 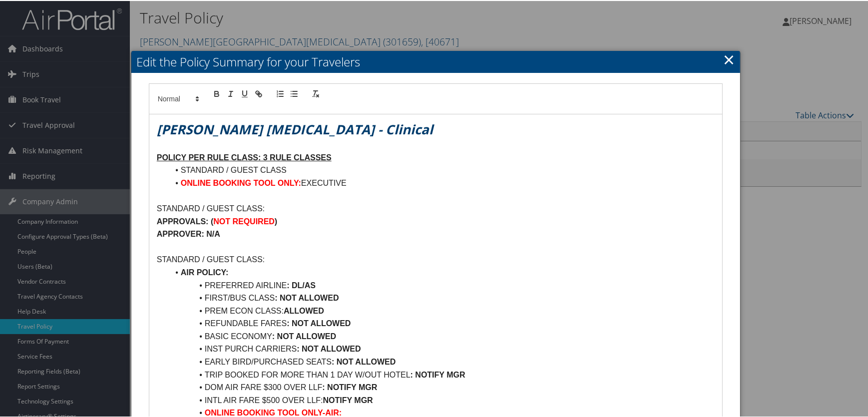 I want to click on h2: Edit the Policy Summary for your Travelers, so click(x=436, y=61).